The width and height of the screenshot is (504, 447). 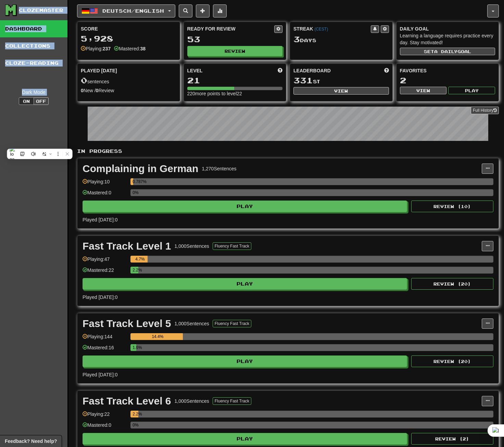 I want to click on div: New / Review, so click(x=128, y=90).